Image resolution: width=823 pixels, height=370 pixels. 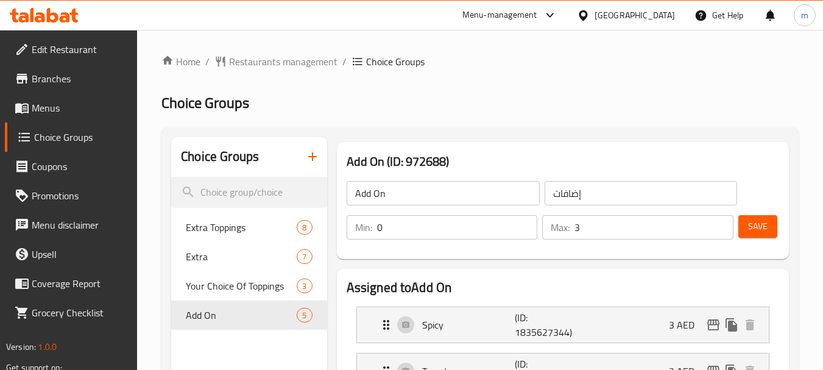 I want to click on span: Save, so click(x=757, y=226).